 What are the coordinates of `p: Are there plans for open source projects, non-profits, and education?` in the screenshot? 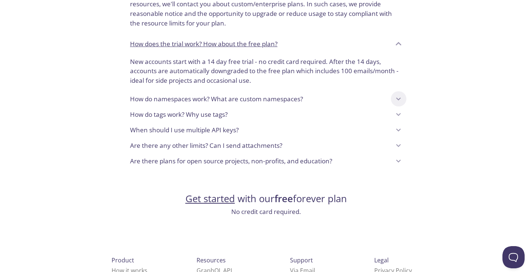 It's located at (231, 161).